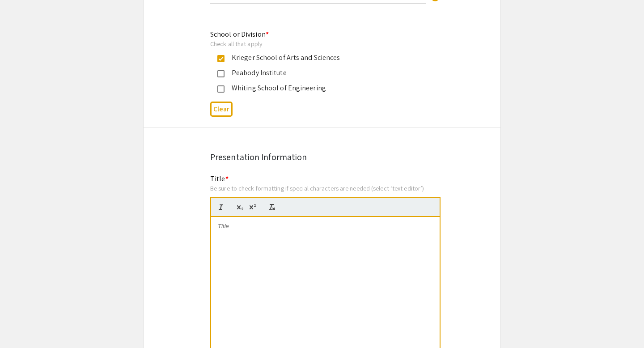  I want to click on div: Check all that apply, so click(315, 44).